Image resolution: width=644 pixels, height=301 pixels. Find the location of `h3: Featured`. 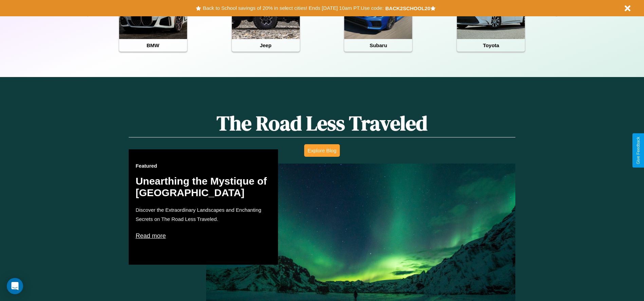

h3: Featured is located at coordinates (203, 166).